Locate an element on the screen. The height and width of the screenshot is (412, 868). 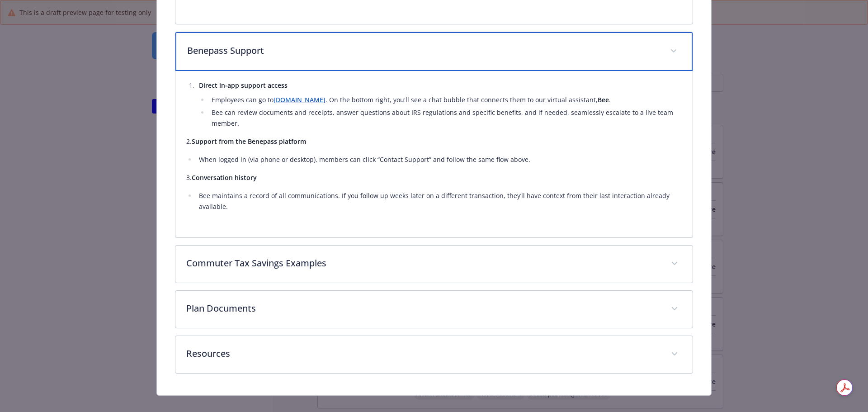
p: Commuter Tax Savings Examples is located at coordinates (423, 263).